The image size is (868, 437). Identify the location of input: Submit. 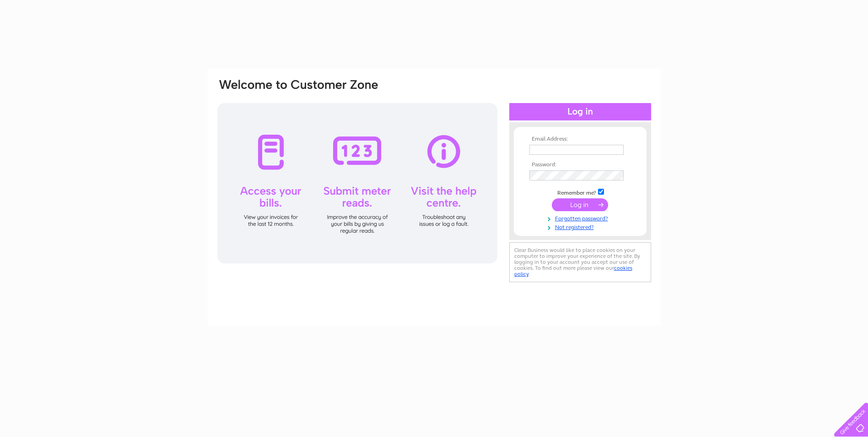
(580, 205).